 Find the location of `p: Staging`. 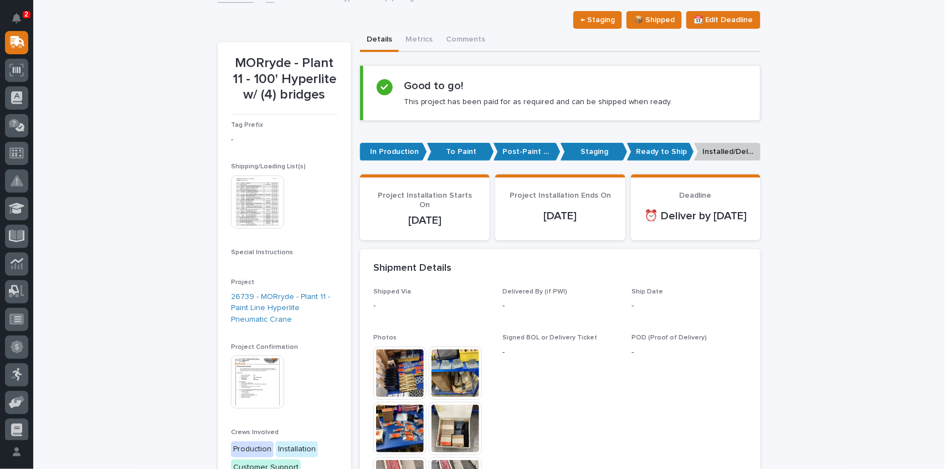

p: Staging is located at coordinates (594, 152).